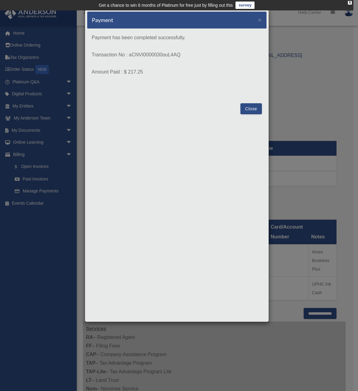 This screenshot has width=358, height=391. I want to click on p: Payment has been completed successfully., so click(177, 38).